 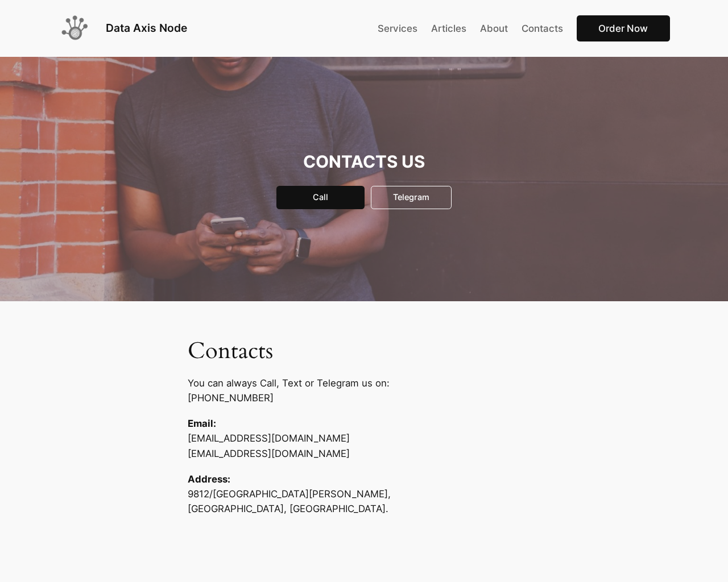 I want to click on span: Articles, so click(x=449, y=29).